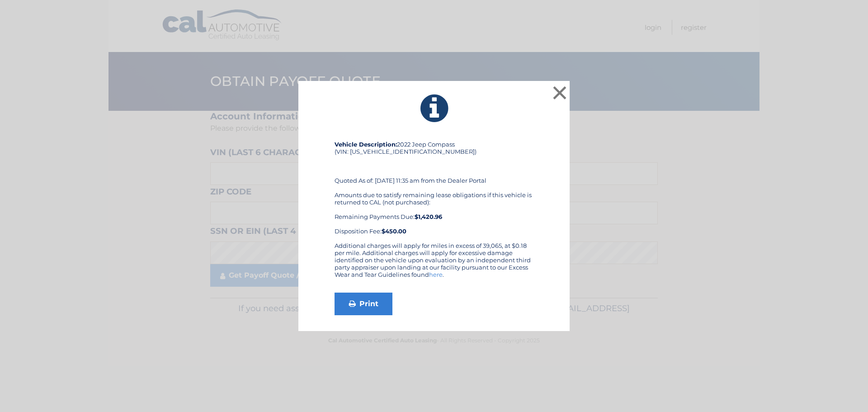 The height and width of the screenshot is (412, 868). I want to click on a: here, so click(436, 275).